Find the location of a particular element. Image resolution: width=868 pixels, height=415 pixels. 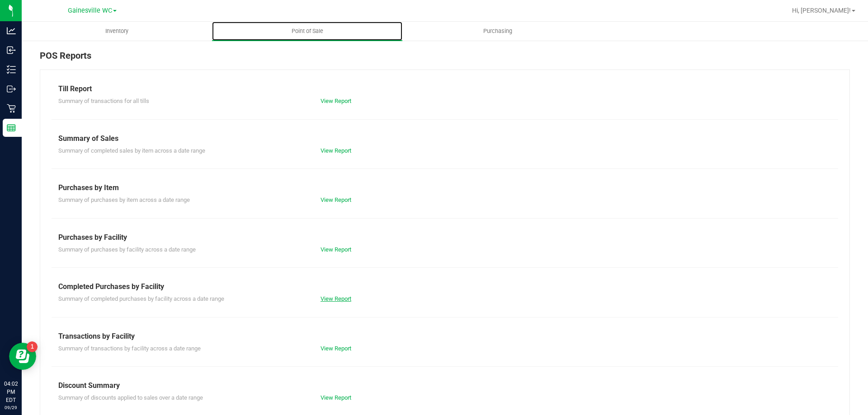

div: Purchases by Facility is located at coordinates (445, 238).